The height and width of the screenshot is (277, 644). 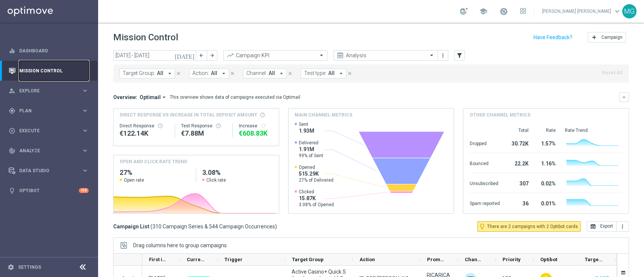 What do you see at coordinates (459, 56) in the screenshot?
I see `i: filter_alt` at bounding box center [459, 56].